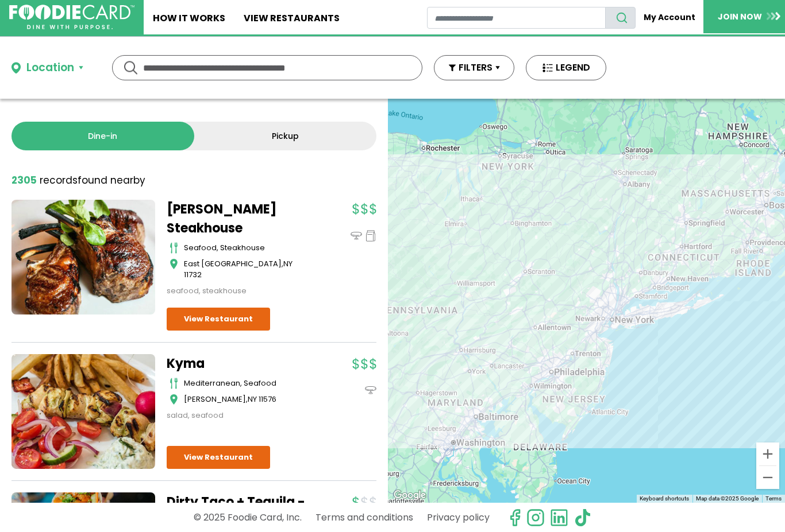 This screenshot has height=532, width=785. Describe the element at coordinates (72, 17) in the screenshot. I see `img: FoodieCard; Eat, Drink, Save, Donate` at that location.